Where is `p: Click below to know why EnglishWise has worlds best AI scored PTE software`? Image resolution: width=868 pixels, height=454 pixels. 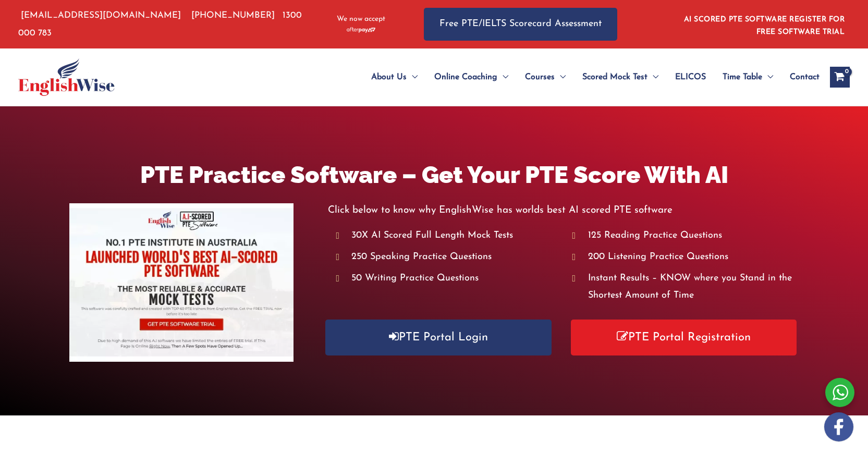 p: Click below to know why EnglishWise has worlds best AI scored PTE software is located at coordinates (563, 210).